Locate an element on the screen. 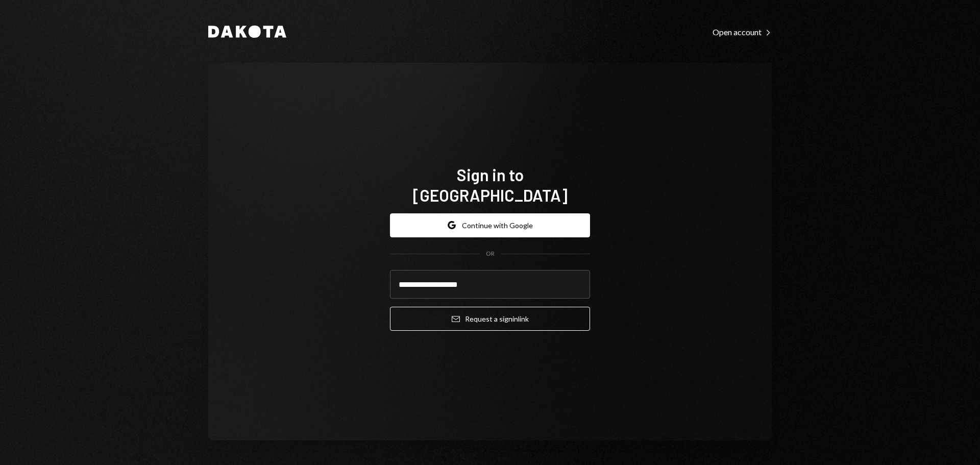 The height and width of the screenshot is (465, 980). a: Open account is located at coordinates (742, 32).